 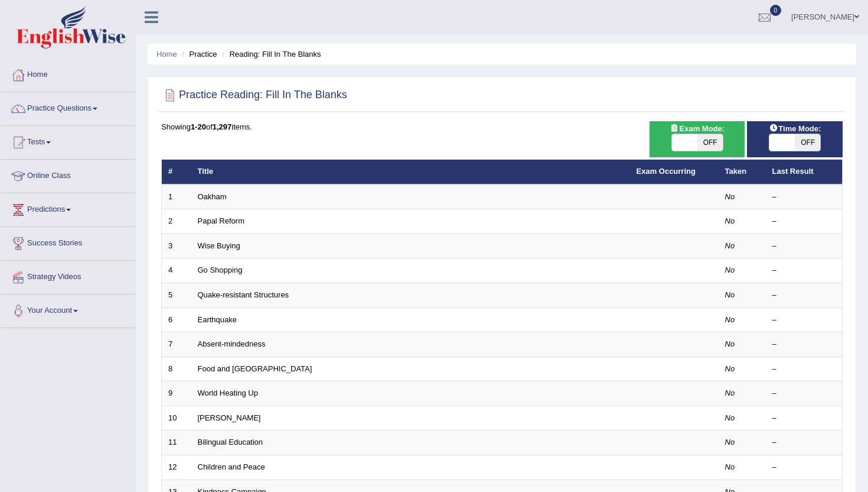 I want to click on td: 9, so click(x=177, y=393).